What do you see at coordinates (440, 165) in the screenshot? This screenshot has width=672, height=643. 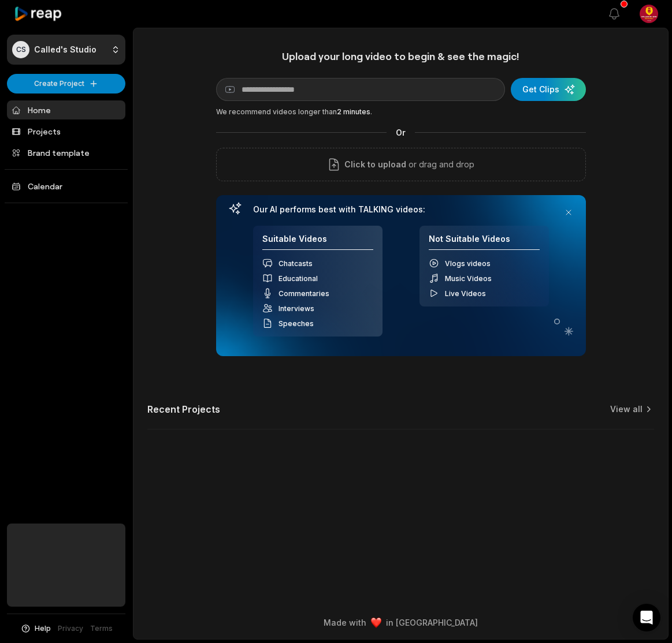 I see `p: or drag and drop` at bounding box center [440, 165].